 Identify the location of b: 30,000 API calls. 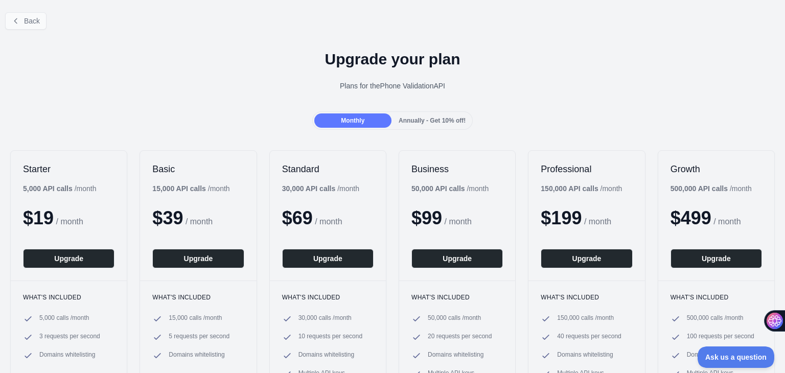
(309, 189).